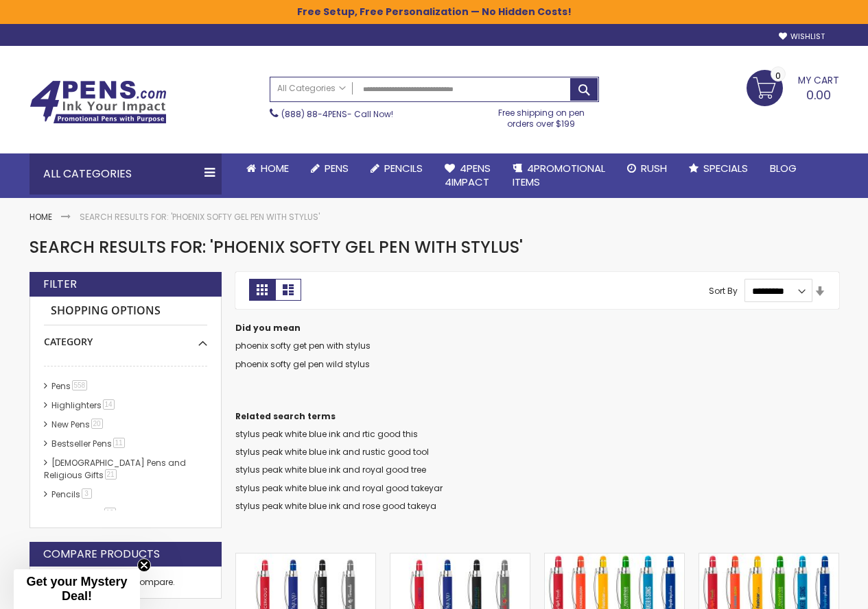 Image resolution: width=868 pixels, height=609 pixels. Describe the element at coordinates (801, 37) in the screenshot. I see `a: Wishlist` at that location.